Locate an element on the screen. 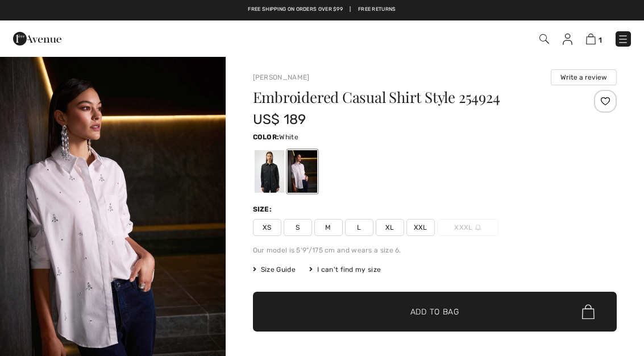 This screenshot has width=644, height=356. span: White is located at coordinates (289, 137).